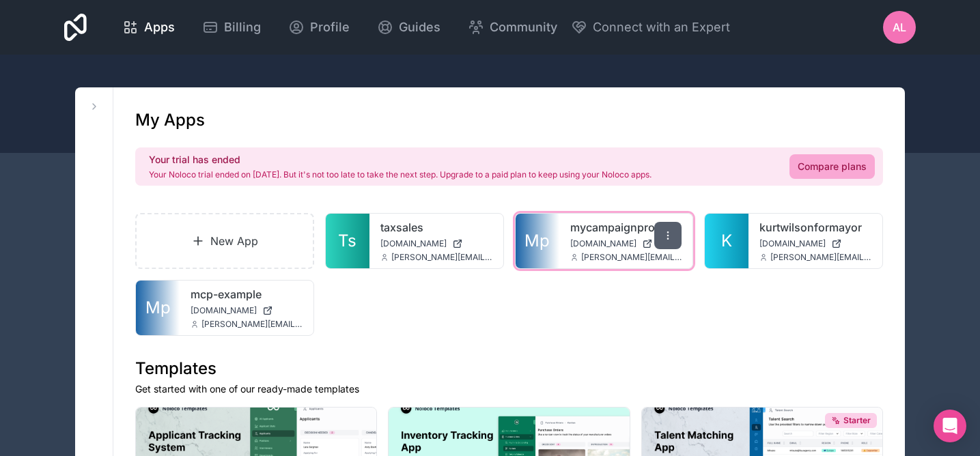 This screenshot has width=980, height=456. What do you see at coordinates (512, 28) in the screenshot?
I see `a: Community` at bounding box center [512, 28].